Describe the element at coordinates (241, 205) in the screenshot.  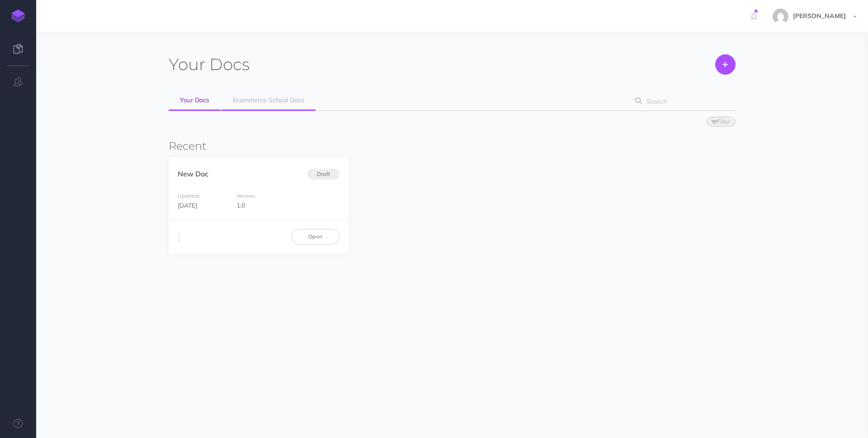
I see `span: 1.0` at that location.